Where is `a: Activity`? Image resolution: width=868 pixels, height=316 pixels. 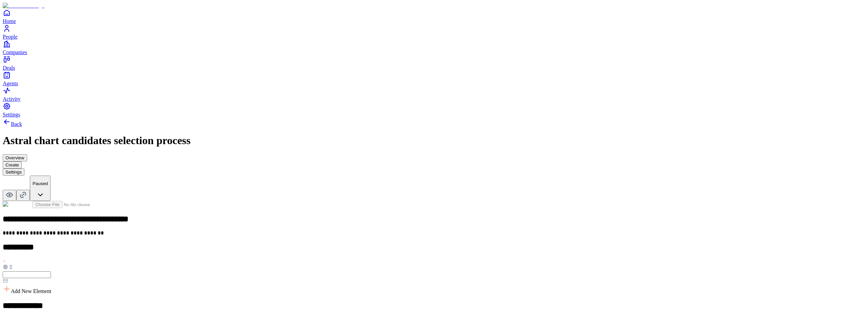 a: Activity is located at coordinates (434, 94).